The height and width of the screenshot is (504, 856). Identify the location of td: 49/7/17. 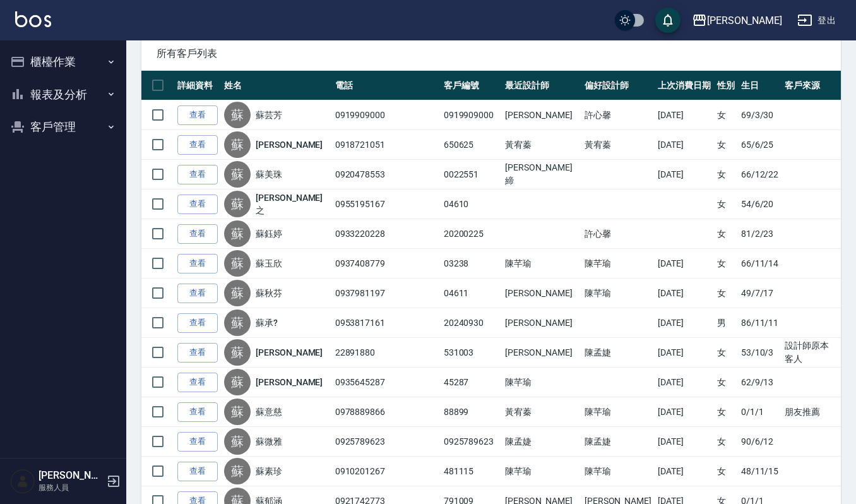
(760, 293).